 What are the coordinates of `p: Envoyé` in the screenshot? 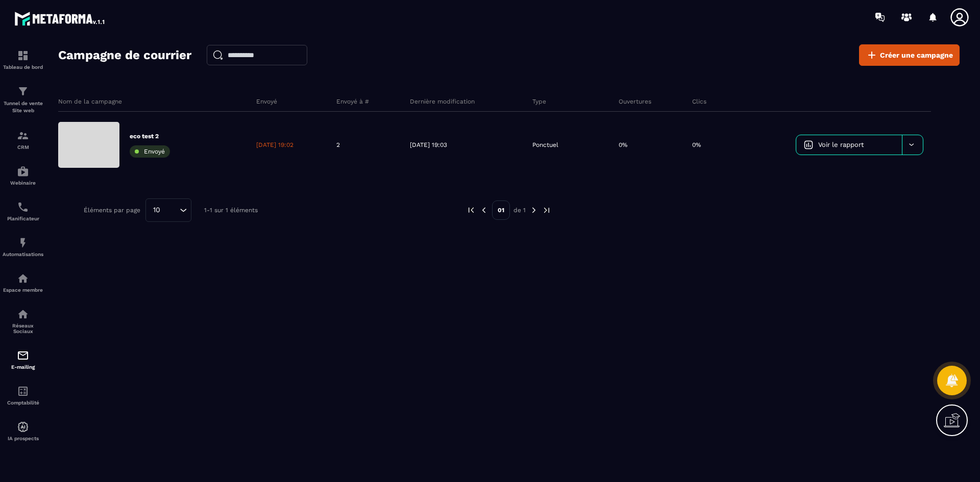 It's located at (266, 102).